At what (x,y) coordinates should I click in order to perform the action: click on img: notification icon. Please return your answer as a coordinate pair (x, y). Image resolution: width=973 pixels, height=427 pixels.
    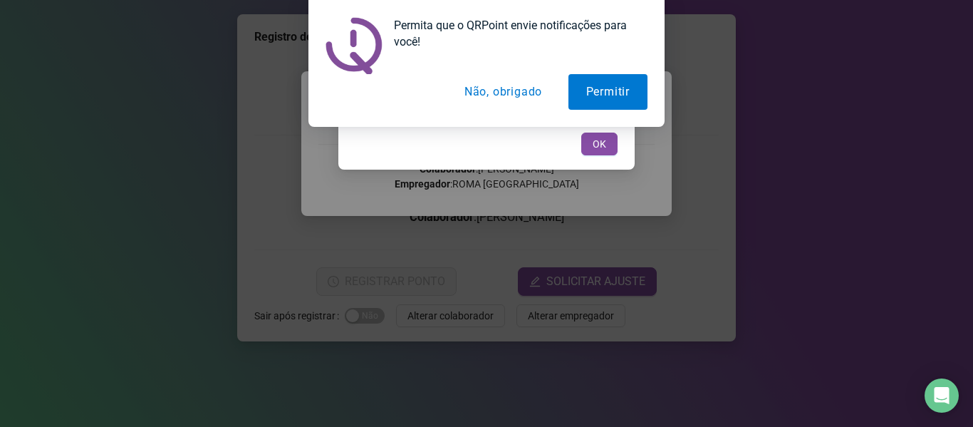
    Looking at the image, I should click on (354, 46).